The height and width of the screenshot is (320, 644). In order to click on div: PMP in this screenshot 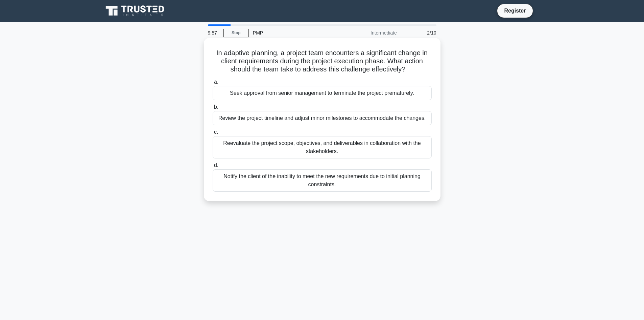, I will do `click(296, 33)`.